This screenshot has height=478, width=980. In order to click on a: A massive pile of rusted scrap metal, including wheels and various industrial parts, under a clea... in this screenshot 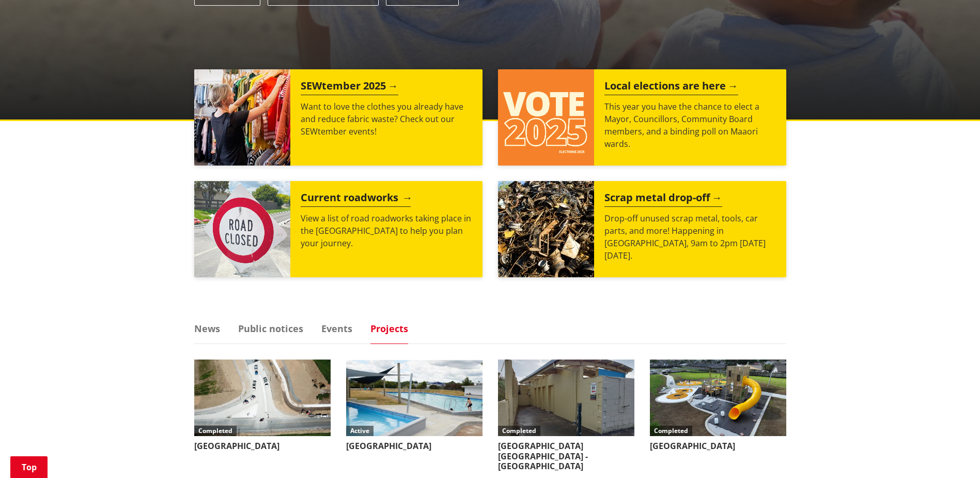, I will do `click(643, 229)`.